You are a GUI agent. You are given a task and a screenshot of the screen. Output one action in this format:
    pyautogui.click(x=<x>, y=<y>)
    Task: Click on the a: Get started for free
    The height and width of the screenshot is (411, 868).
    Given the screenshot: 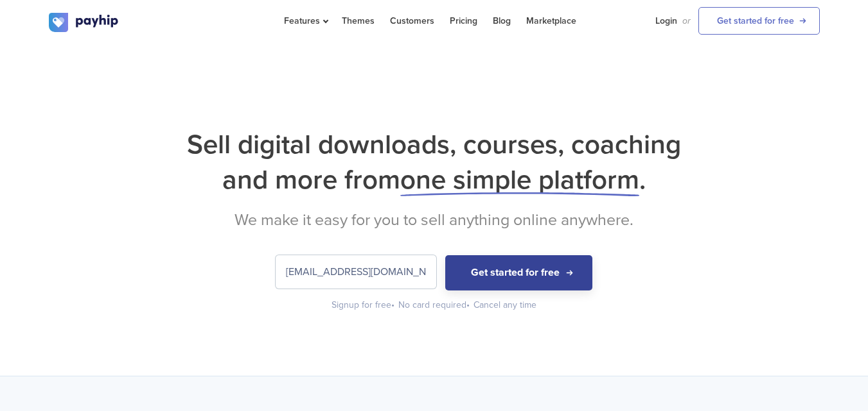 What is the action you would take?
    pyautogui.click(x=758, y=21)
    